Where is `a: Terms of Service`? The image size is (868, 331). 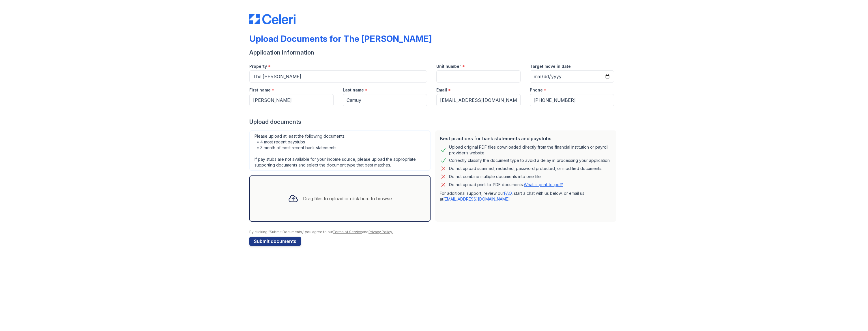 a: Terms of Service is located at coordinates (348, 232).